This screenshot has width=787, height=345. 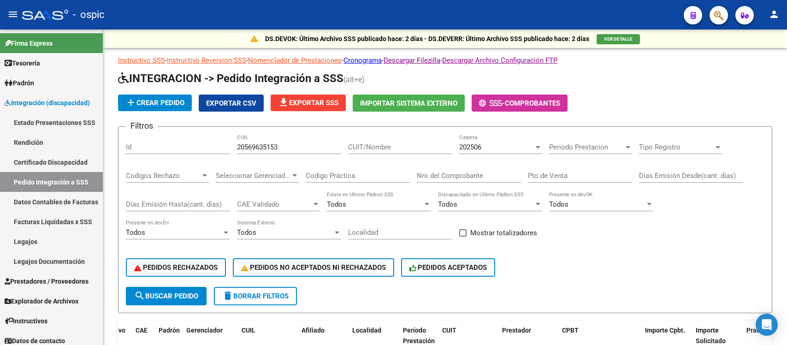 I want to click on span: Buscar Pedido, so click(x=166, y=296).